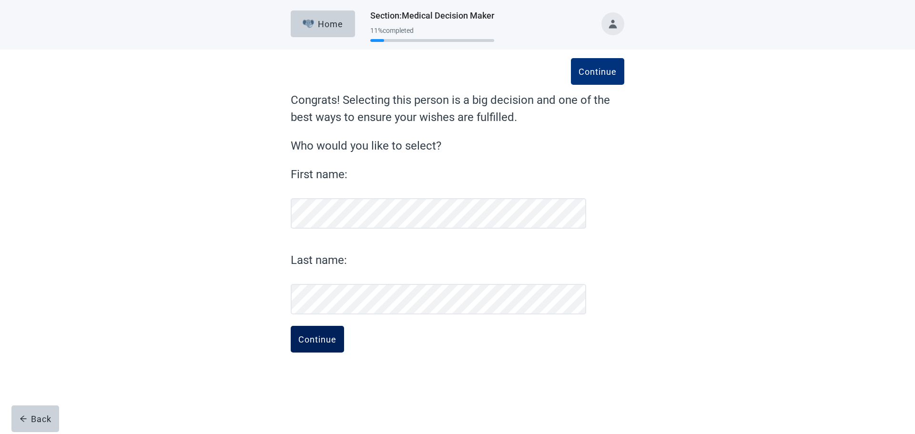 This screenshot has height=434, width=915. Describe the element at coordinates (457, 146) in the screenshot. I see `label: Who would you like to select?` at that location.